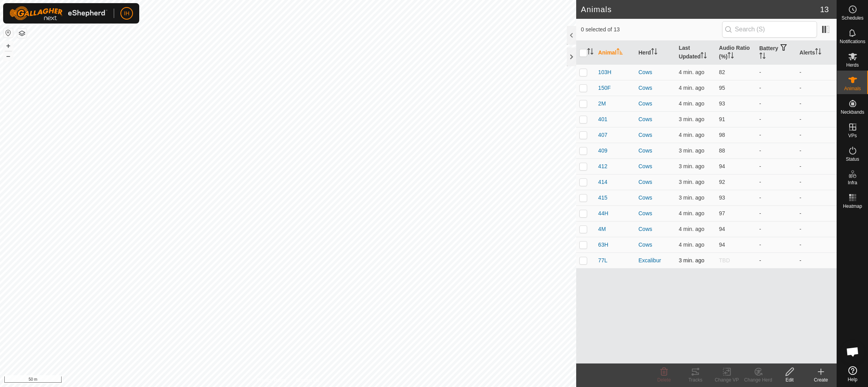 Image resolution: width=868 pixels, height=387 pixels. Describe the element at coordinates (9, 33) in the screenshot. I see `button: Reset Map` at that location.